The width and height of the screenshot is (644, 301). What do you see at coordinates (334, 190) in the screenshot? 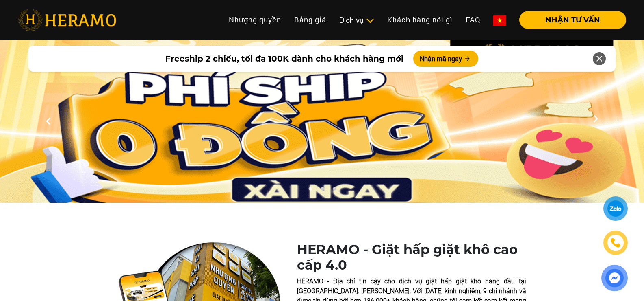
I see `button: 3` at bounding box center [334, 190].